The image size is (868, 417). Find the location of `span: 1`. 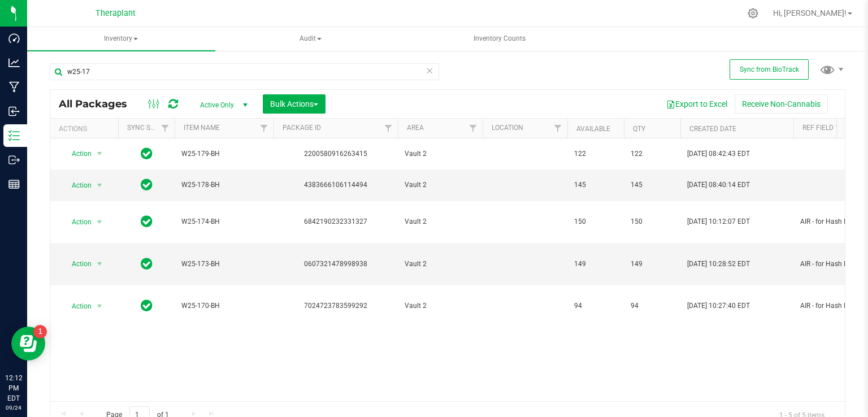

span: 1 is located at coordinates (7, 6).